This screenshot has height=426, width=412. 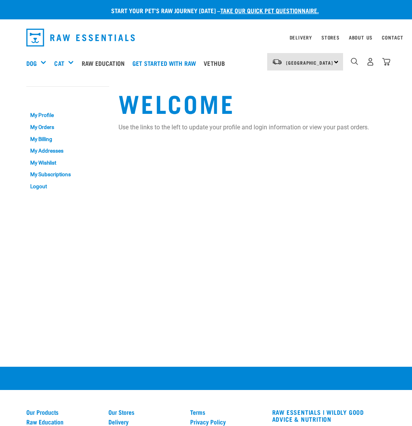 What do you see at coordinates (252, 103) in the screenshot?
I see `h1: Welcome` at bounding box center [252, 103].